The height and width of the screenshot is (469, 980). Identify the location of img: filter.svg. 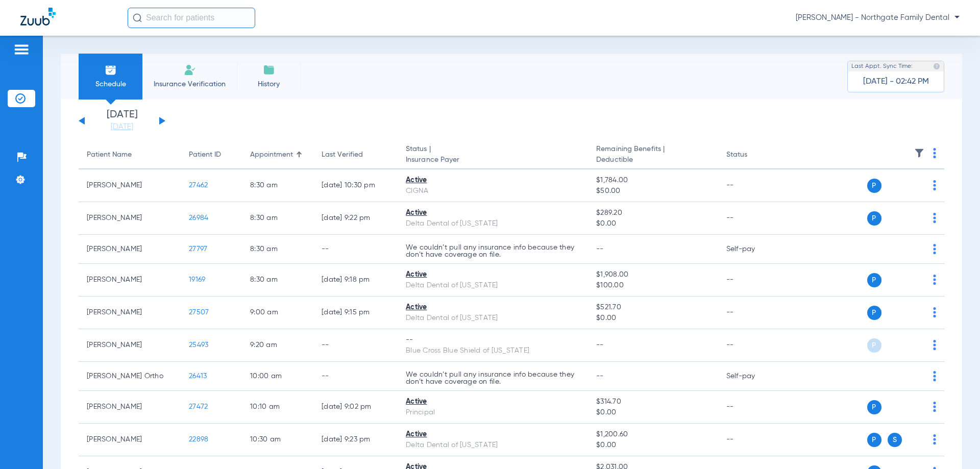
(919, 153).